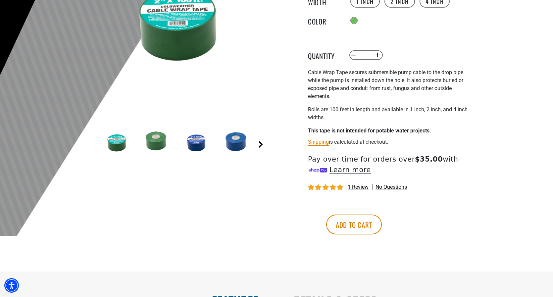 This screenshot has height=297, width=553. I want to click on span: No questions, so click(391, 187).